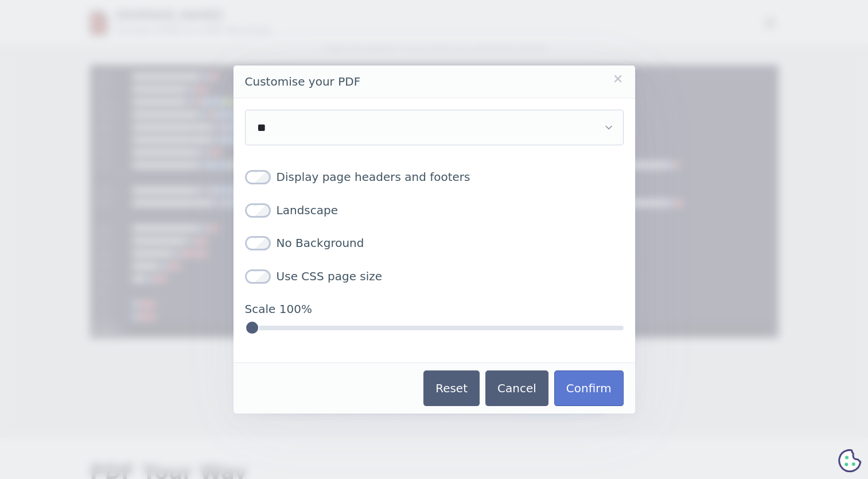 Image resolution: width=868 pixels, height=479 pixels. What do you see at coordinates (434, 127) in the screenshot?
I see `select: Choose paper size` at bounding box center [434, 127].